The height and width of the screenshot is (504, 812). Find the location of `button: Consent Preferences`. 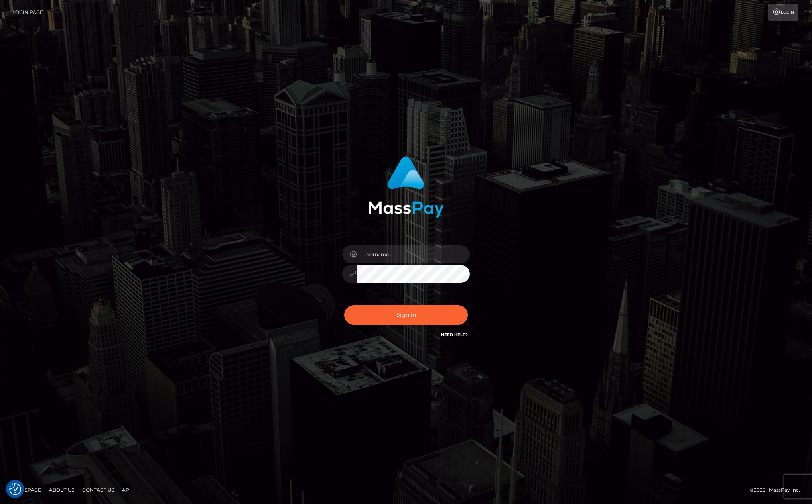

button: Consent Preferences is located at coordinates (15, 490).